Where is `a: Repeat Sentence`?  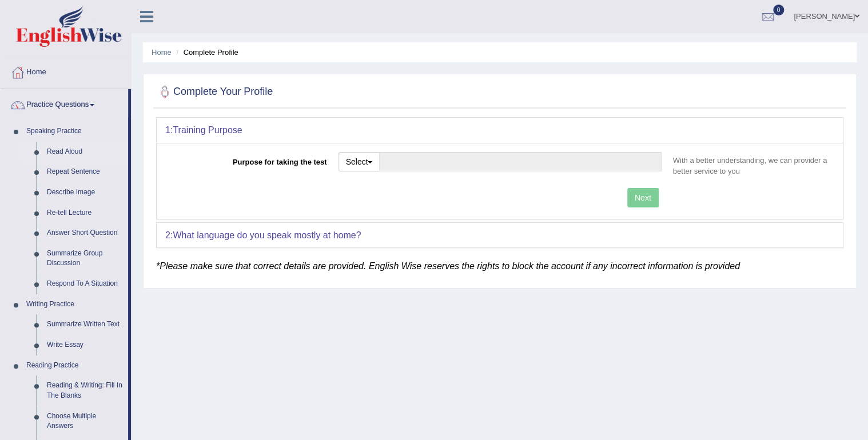 a: Repeat Sentence is located at coordinates (85, 172).